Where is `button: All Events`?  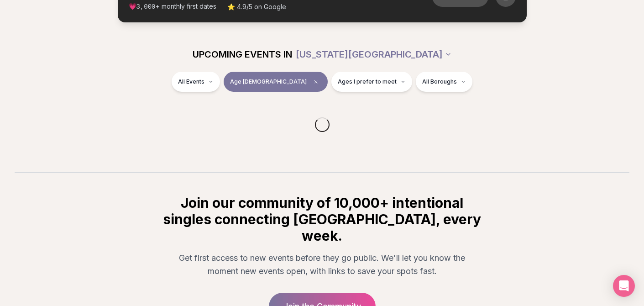 button: All Events is located at coordinates (196, 82).